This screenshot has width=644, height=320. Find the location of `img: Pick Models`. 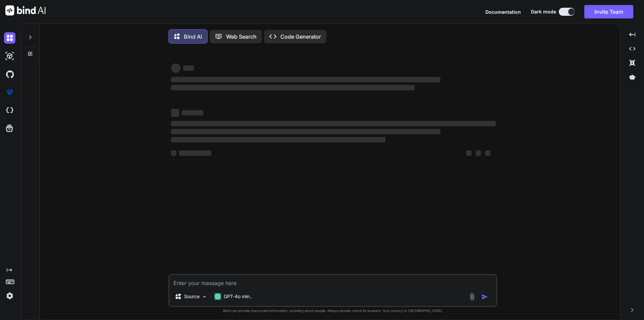

img: Pick Models is located at coordinates (204, 296).